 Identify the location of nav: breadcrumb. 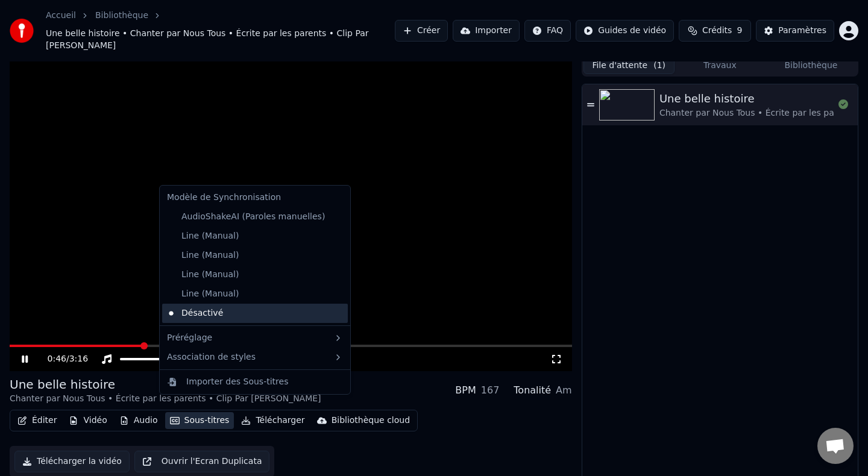
(220, 31).